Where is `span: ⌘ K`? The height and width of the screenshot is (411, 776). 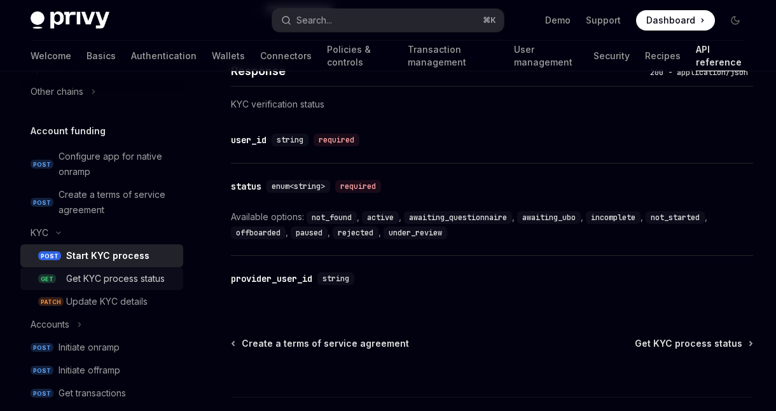
span: ⌘ K is located at coordinates (489, 20).